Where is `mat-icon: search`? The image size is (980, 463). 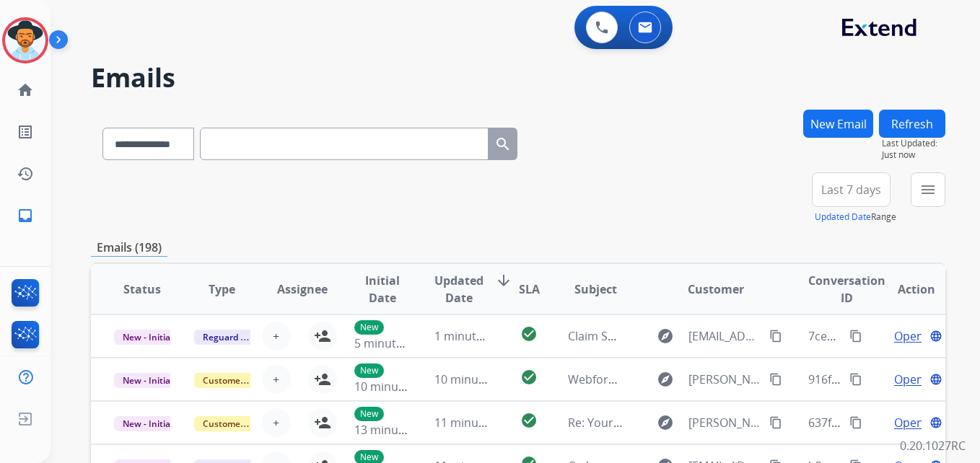
mat-icon: search is located at coordinates (503, 144).